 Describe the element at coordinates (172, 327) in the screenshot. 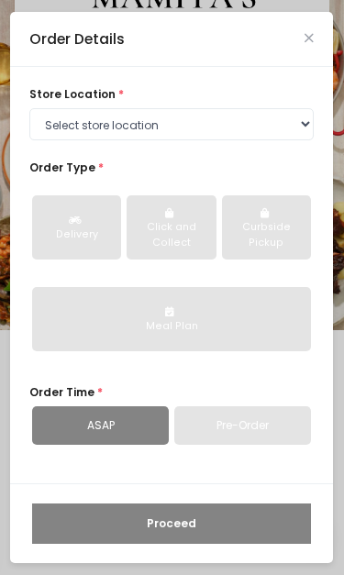

I see `div: Meal Plan` at that location.